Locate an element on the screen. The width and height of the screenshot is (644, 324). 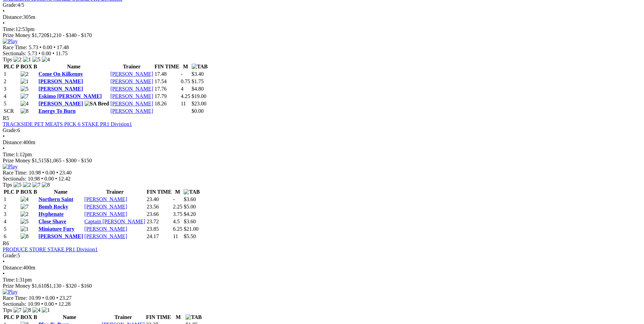
a: Energy To Burn is located at coordinates (57, 111).